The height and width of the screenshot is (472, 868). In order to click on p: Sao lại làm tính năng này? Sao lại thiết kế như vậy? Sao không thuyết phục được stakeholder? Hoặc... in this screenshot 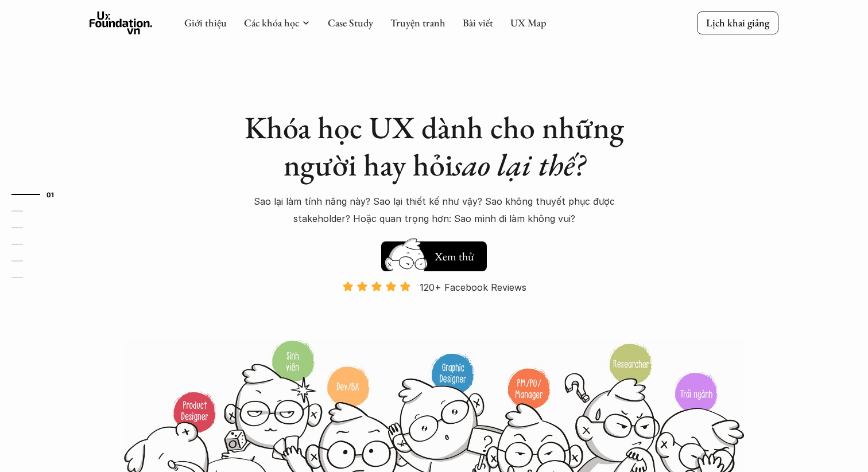, I will do `click(434, 210)`.